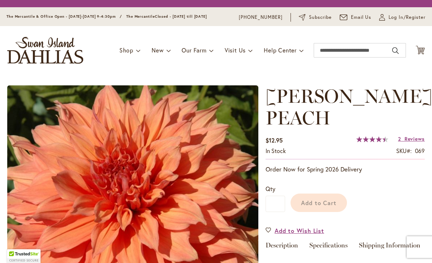 The image size is (432, 263). I want to click on span: Visit Us, so click(235, 50).